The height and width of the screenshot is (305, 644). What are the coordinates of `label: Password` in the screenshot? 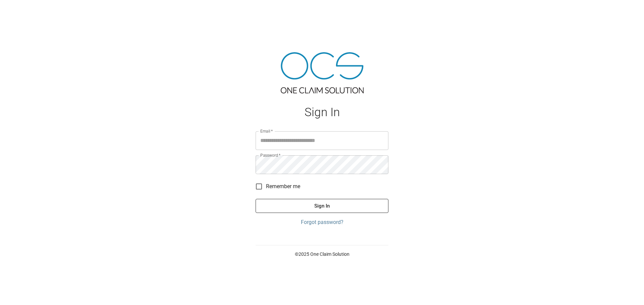 It's located at (270, 155).